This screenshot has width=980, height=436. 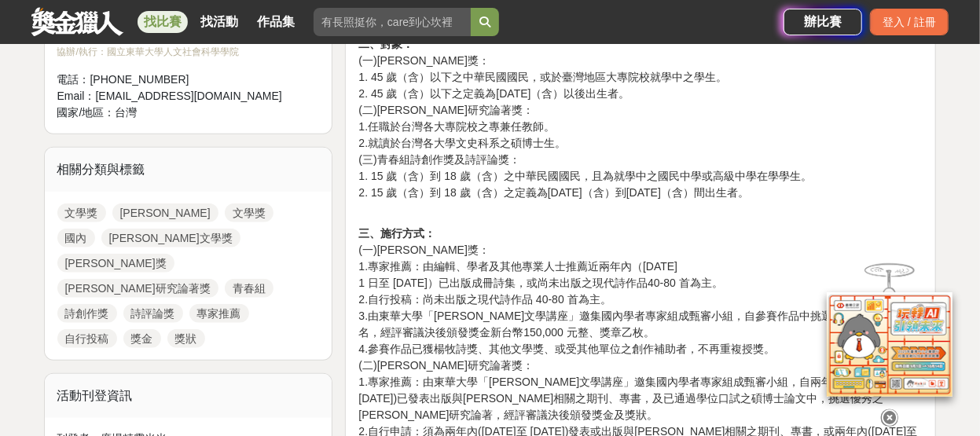 What do you see at coordinates (189, 169) in the screenshot?
I see `div: 相關分類與標籤` at bounding box center [189, 169].